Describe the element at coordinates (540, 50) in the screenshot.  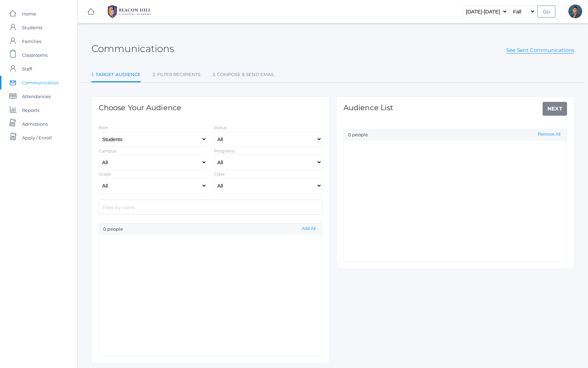
I see `a: See Sent Communications` at that location.